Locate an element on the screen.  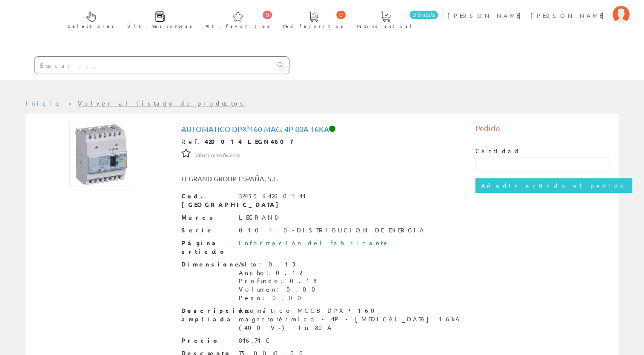
span: Ped. favoritos is located at coordinates (313, 26).